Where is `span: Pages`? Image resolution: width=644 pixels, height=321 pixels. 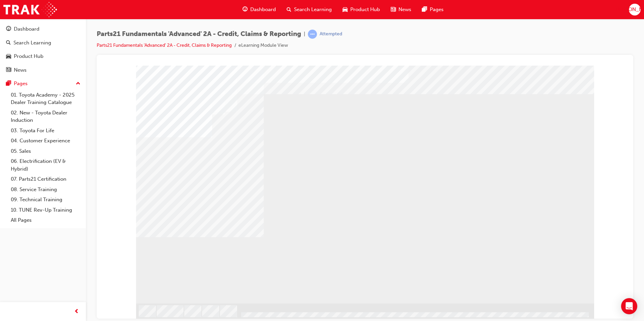 span: Pages is located at coordinates (436, 9).